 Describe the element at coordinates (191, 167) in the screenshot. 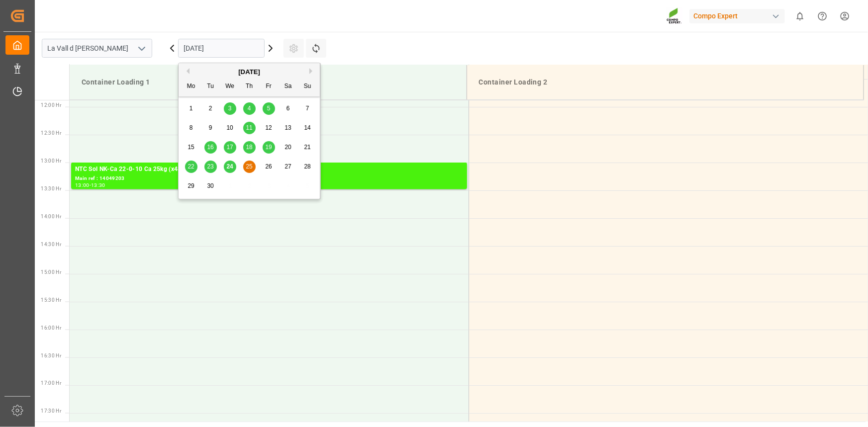

I see `span: 22` at that location.